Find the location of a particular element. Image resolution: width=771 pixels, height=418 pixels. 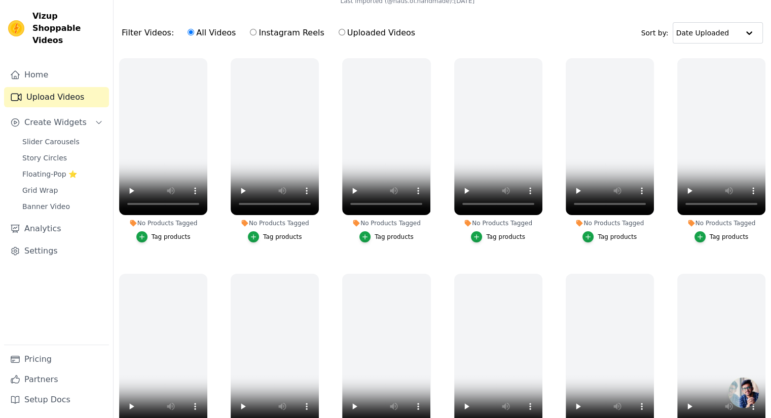

a: Slider Carousels is located at coordinates (62, 142).